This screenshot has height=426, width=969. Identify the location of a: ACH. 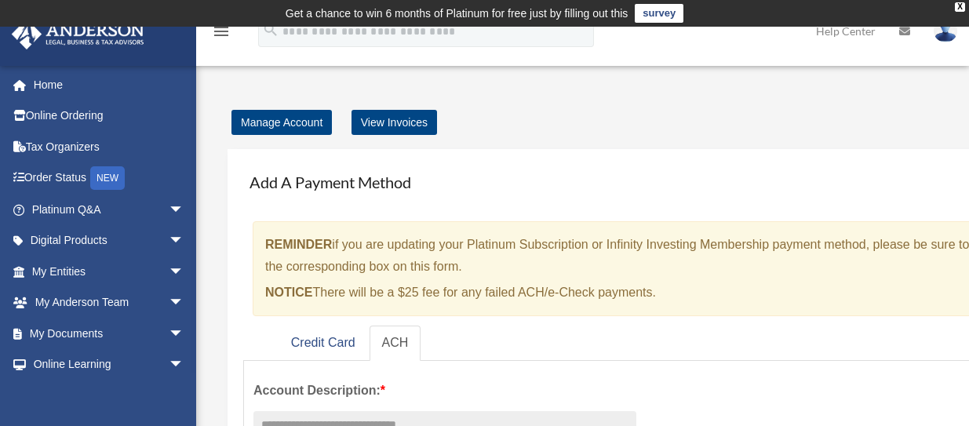
(395, 343).